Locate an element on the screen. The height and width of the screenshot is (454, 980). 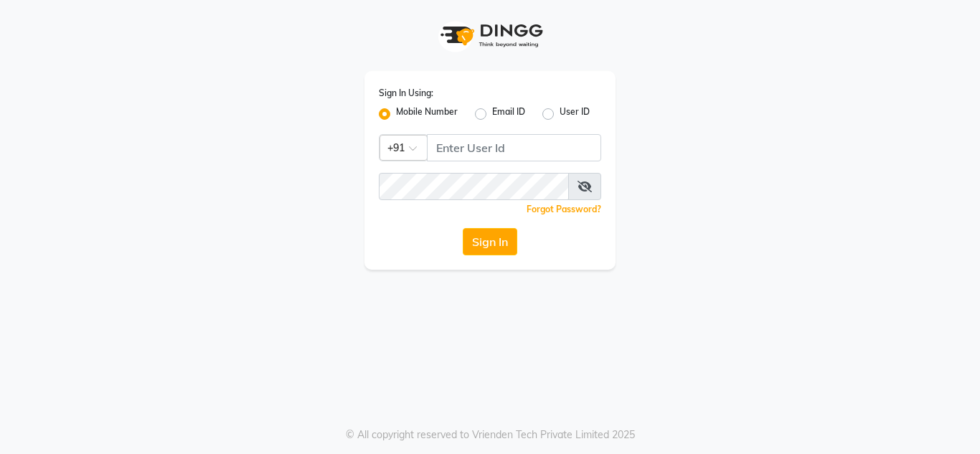
label: Email ID is located at coordinates (508, 114).